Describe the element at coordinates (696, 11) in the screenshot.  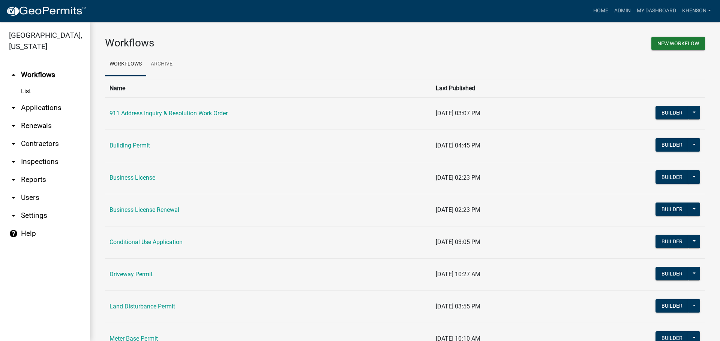
I see `a: khenson` at that location.